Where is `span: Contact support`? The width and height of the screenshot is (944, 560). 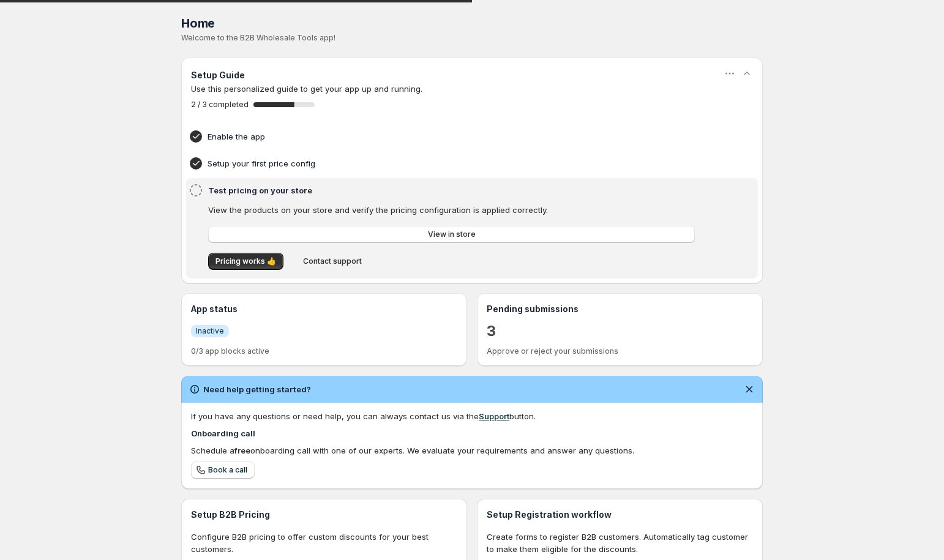
span: Contact support is located at coordinates (332, 262).